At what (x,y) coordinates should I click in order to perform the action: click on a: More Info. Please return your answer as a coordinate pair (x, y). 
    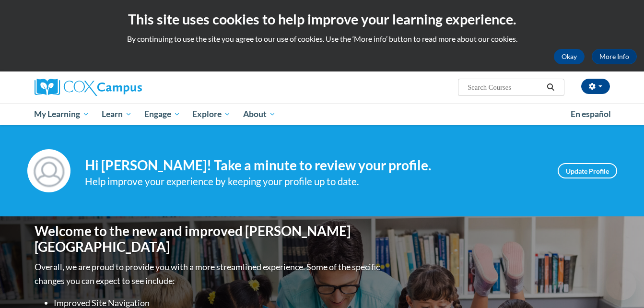
    Looking at the image, I should click on (614, 57).